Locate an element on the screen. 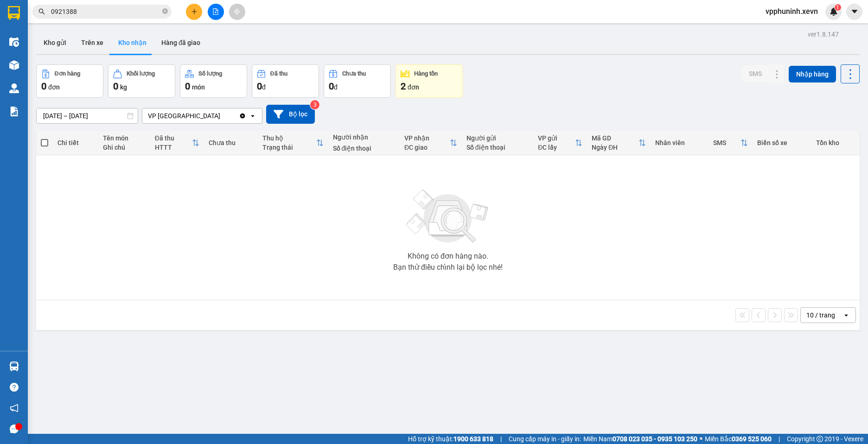  div: Ghi chú is located at coordinates (124, 147).